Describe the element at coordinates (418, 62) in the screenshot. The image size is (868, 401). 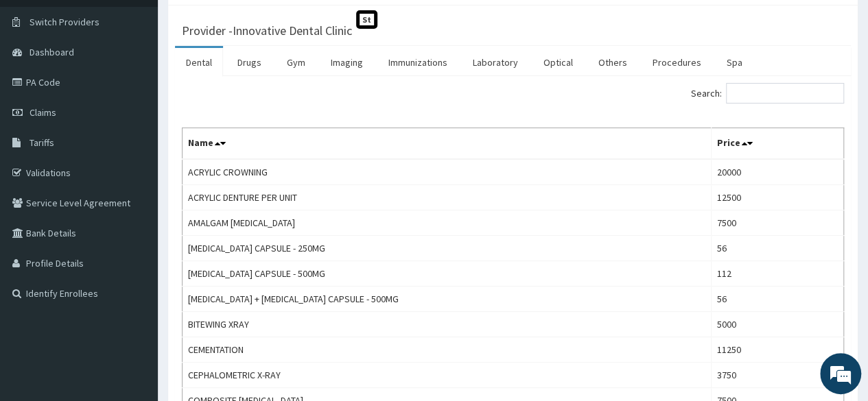
I see `a: Immunizations` at that location.